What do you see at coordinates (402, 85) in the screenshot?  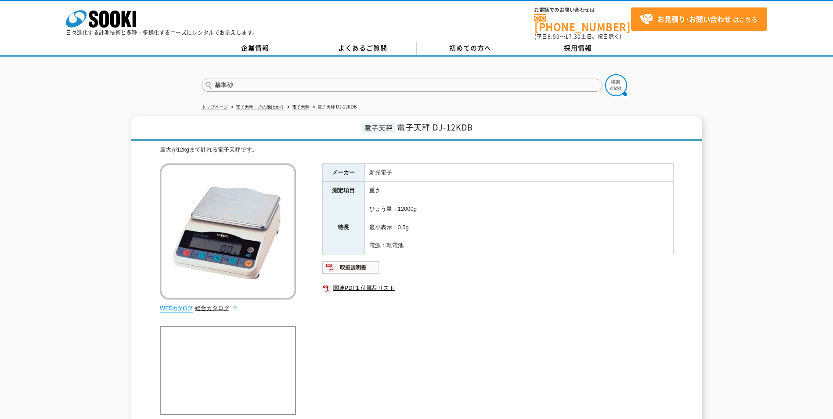 I see `input: 商品名、型式、NETIS番号を入力してください` at bounding box center [402, 85].